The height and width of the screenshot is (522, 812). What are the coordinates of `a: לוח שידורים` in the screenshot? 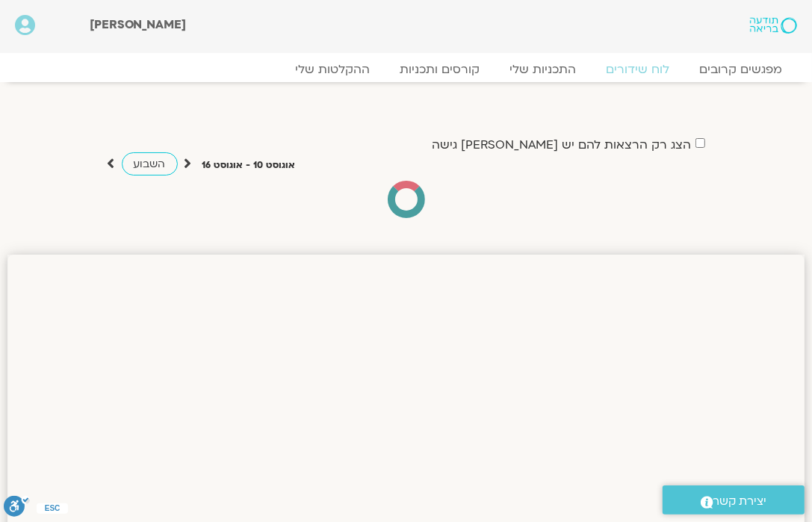 It's located at (637, 70).